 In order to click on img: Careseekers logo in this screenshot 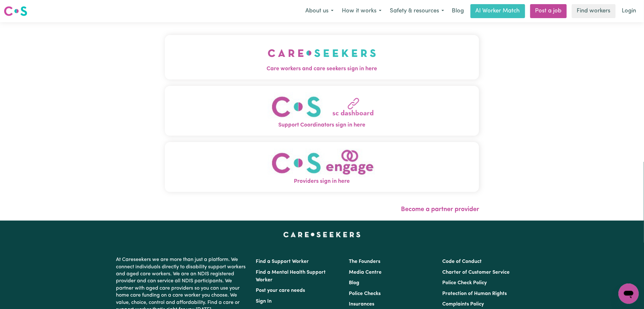, I will do `click(15, 12)`.